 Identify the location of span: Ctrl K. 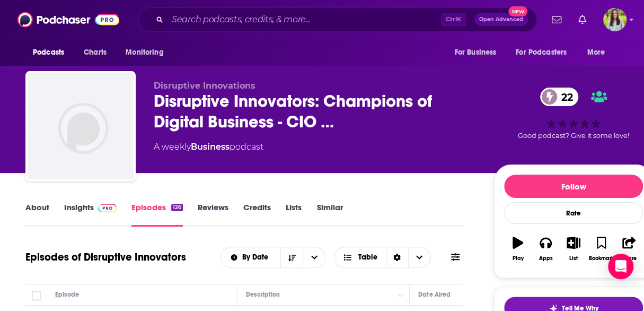
(453, 20).